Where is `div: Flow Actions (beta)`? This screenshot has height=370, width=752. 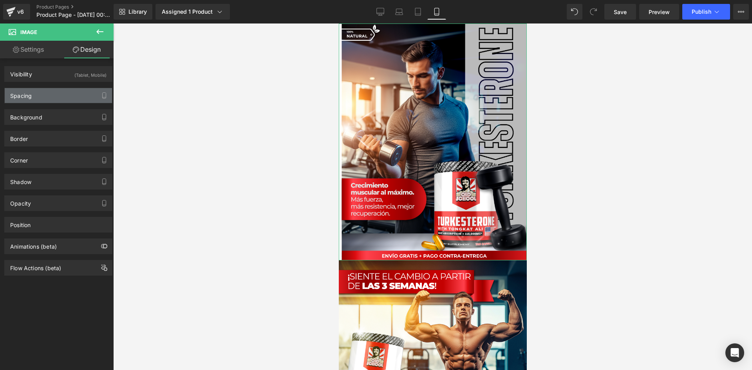
div: Flow Actions (beta) is located at coordinates (36, 266).